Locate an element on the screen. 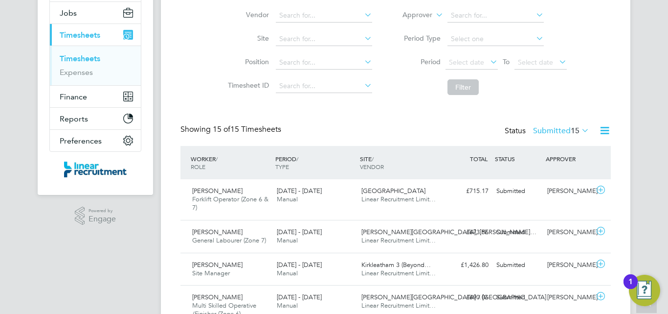 This screenshot has width=668, height=314. span: To is located at coordinates (506, 62).